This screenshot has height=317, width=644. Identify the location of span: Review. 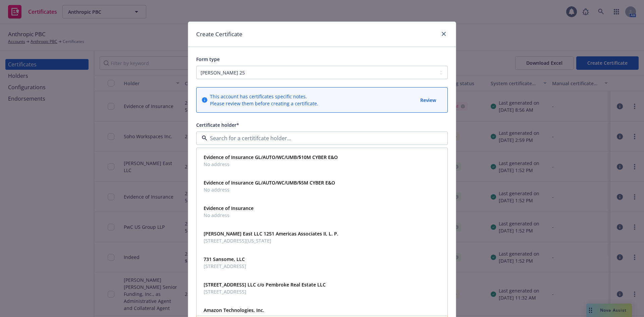
(428, 100).